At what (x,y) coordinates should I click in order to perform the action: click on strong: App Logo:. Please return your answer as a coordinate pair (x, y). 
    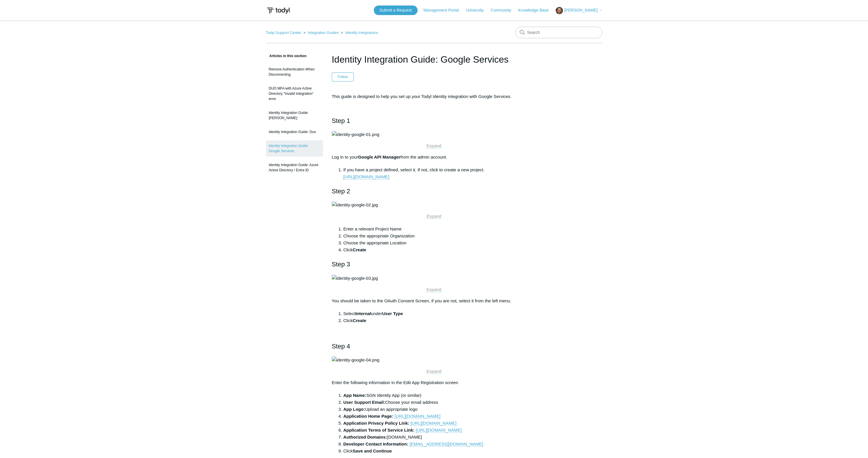
    Looking at the image, I should click on (354, 409).